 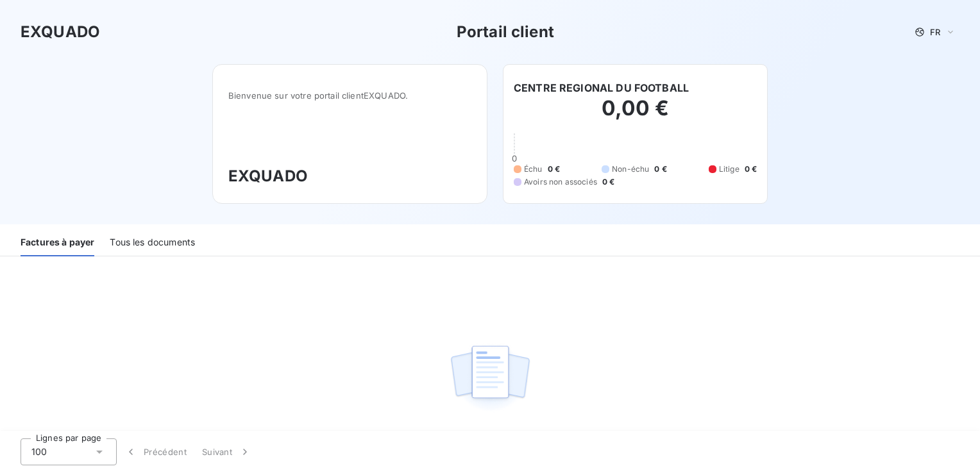 What do you see at coordinates (152, 243) in the screenshot?
I see `div: Tous les documents` at bounding box center [152, 243].